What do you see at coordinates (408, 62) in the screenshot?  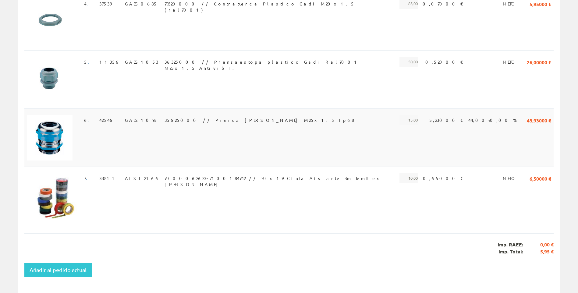 I see `span: 50,00` at bounding box center [408, 62].